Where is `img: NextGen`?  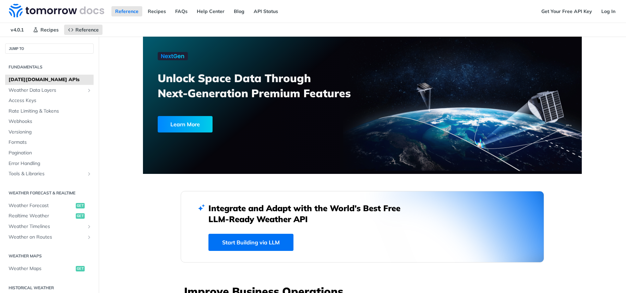
img: NextGen is located at coordinates (173, 56).